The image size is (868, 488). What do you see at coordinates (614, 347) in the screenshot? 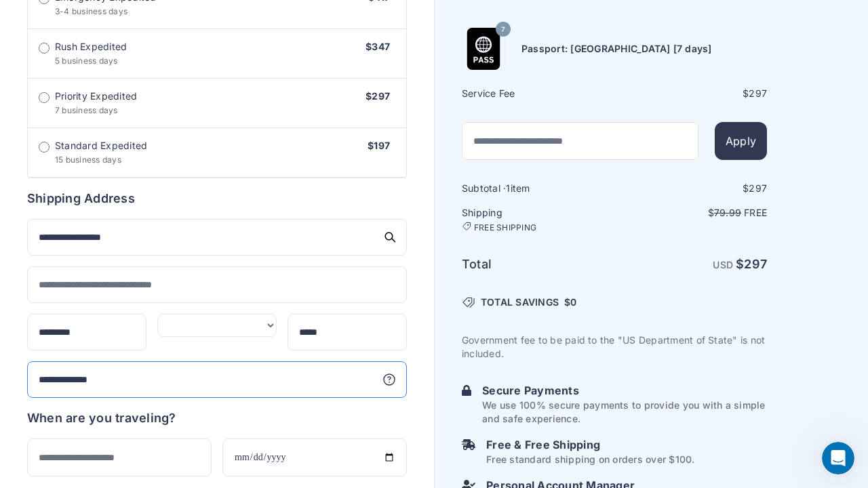
I see `p: Government fee to be paid to the "US Department of State" is not included.` at bounding box center [614, 347].